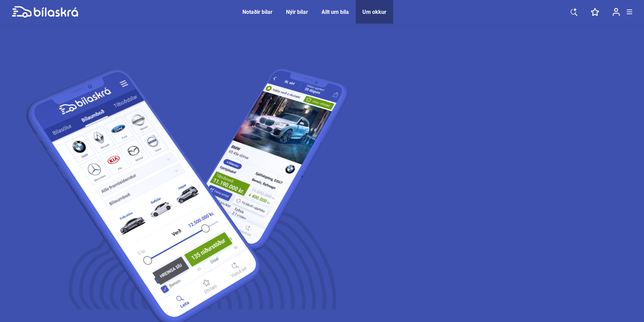 The height and width of the screenshot is (322, 644). What do you see at coordinates (617, 12) in the screenshot?
I see `img: user-login.svg` at bounding box center [617, 12].